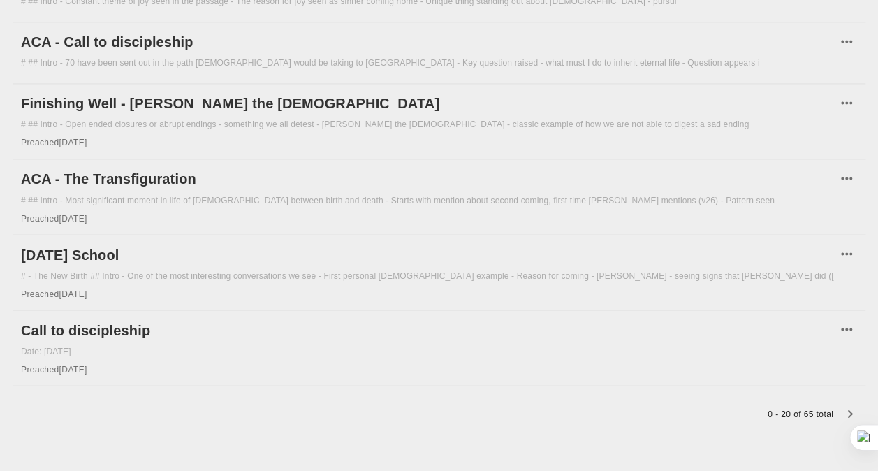 Image resolution: width=878 pixels, height=471 pixels. Describe the element at coordinates (439, 275) in the screenshot. I see `div: # - The New Birth ## Intro - One of the most interesting conversations we see - First personal [D...` at that location.